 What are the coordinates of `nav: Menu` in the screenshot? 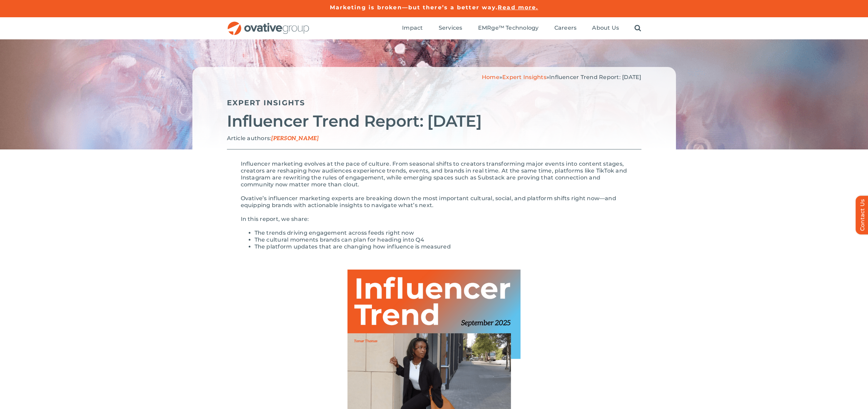 It's located at (521, 28).